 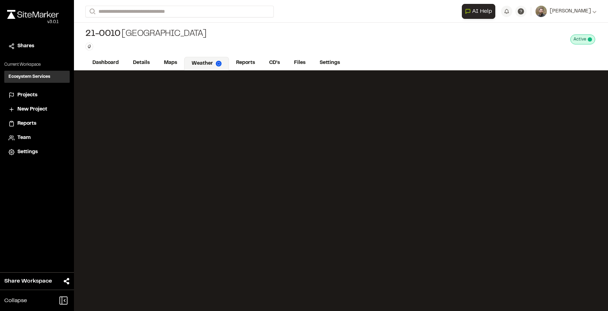 I want to click on a: Projects, so click(x=37, y=95).